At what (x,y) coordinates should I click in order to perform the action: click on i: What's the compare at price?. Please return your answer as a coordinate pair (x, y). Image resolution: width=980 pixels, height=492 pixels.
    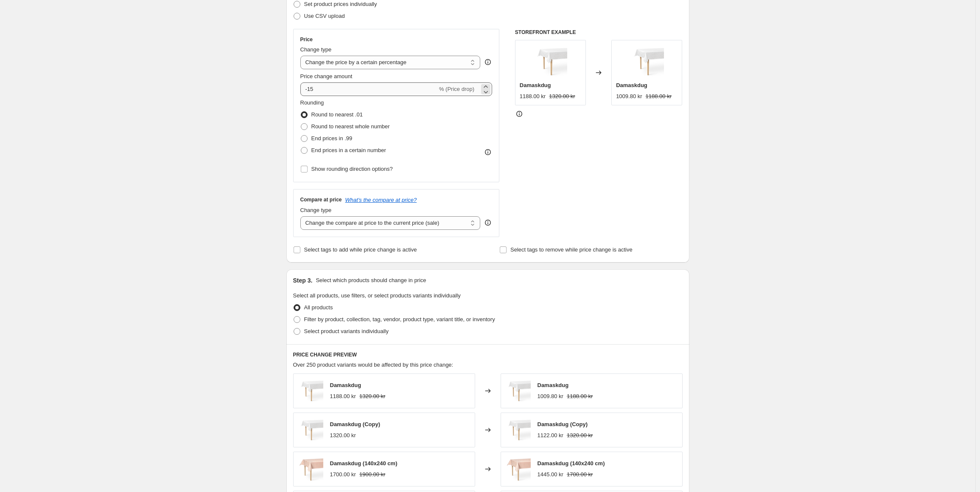
    Looking at the image, I should click on (381, 200).